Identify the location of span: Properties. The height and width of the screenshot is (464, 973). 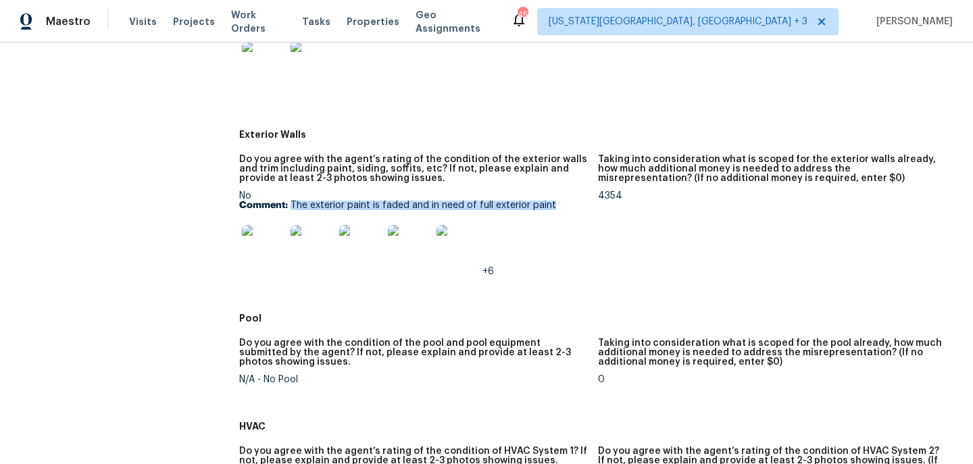
(373, 22).